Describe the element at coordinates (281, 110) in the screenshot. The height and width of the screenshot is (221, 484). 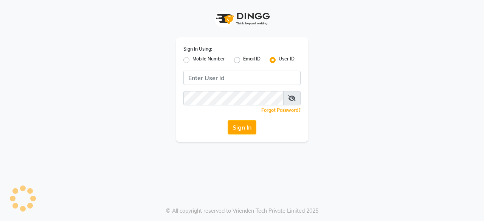
I see `a: Forgot Password?` at that location.